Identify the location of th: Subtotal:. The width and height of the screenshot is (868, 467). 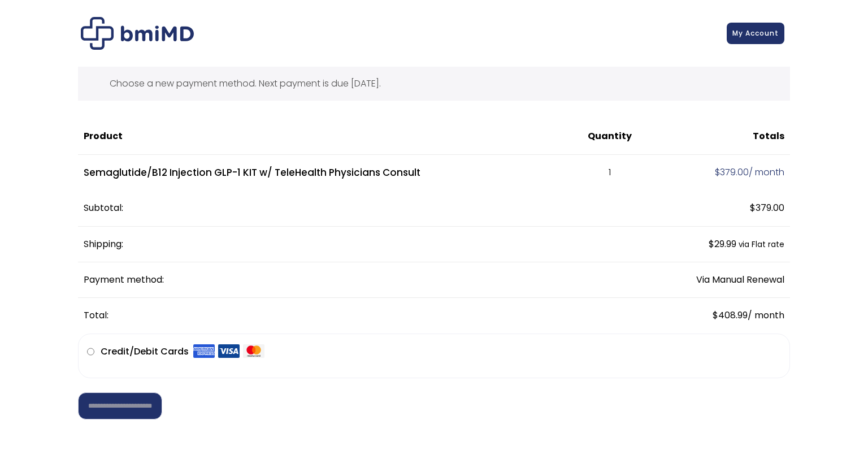
(364, 208).